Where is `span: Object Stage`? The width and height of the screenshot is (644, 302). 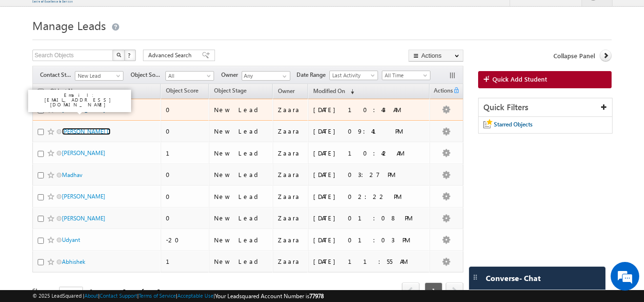
span: Object Stage is located at coordinates (230, 90).